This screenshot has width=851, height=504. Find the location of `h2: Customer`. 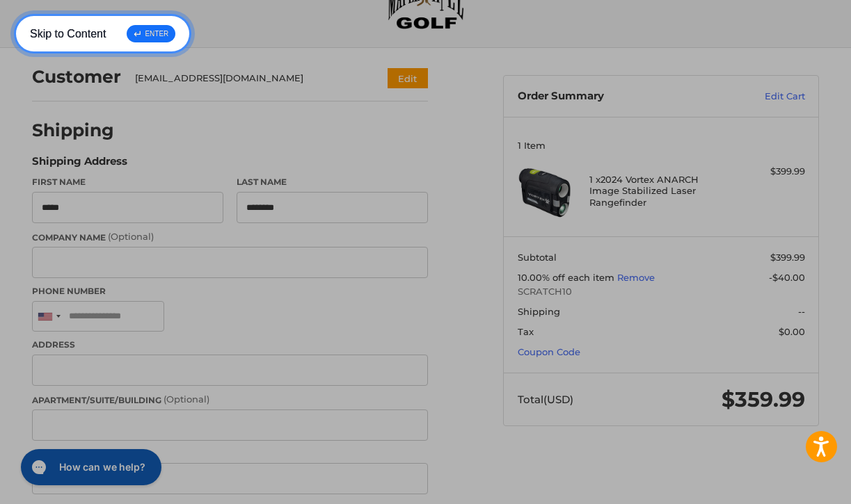

h2: Customer is located at coordinates (77, 77).